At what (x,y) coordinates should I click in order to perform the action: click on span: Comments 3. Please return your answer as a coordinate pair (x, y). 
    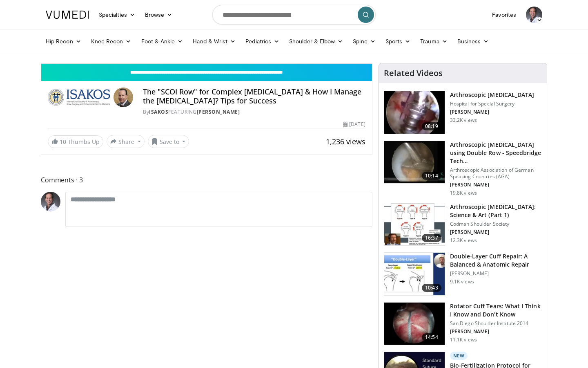
    Looking at the image, I should click on (206, 180).